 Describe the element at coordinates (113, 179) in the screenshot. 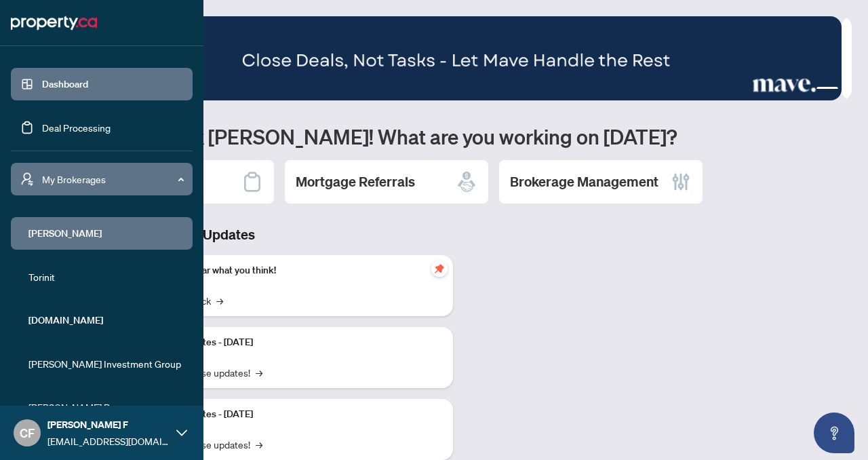

I see `span: My Brokerages` at that location.